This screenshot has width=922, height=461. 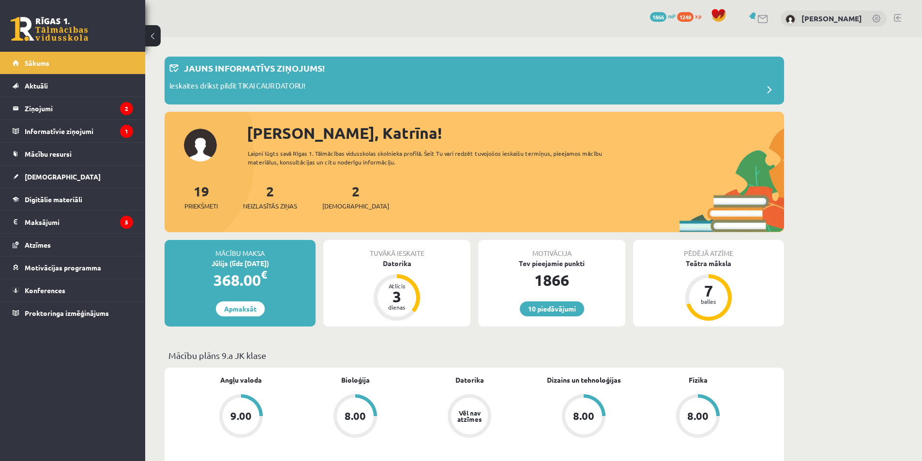 I want to click on a: 1248 xp, so click(x=692, y=16).